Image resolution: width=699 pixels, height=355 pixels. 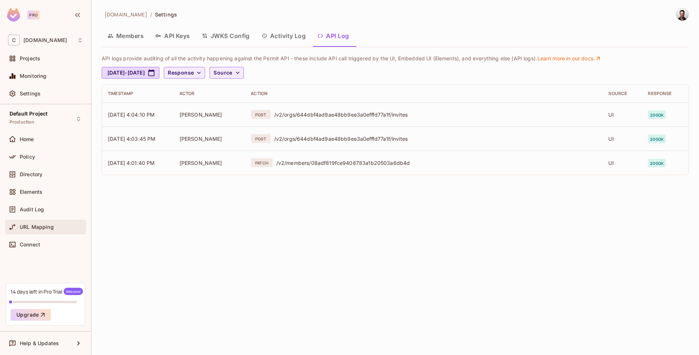 I want to click on div: Response, so click(x=665, y=94).